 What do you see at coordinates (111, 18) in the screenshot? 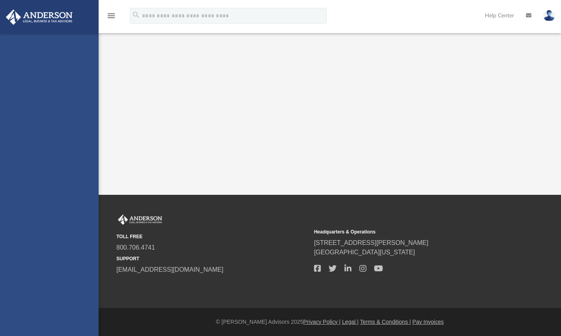
I see `a: menu` at bounding box center [111, 18].